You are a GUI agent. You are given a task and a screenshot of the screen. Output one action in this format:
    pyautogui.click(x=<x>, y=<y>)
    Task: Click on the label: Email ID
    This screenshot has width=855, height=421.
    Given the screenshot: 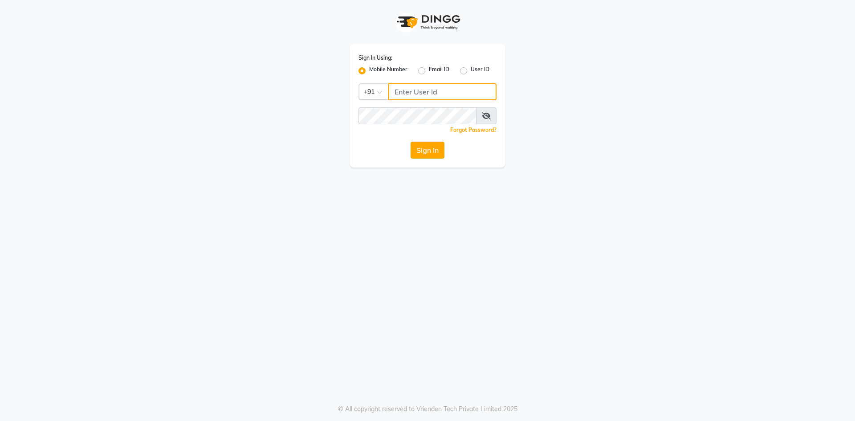 What is the action you would take?
    pyautogui.click(x=439, y=71)
    